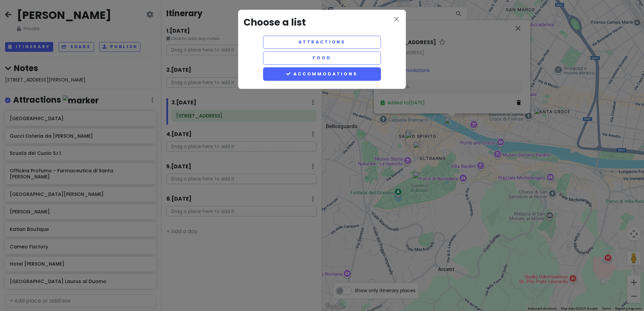 The image size is (644, 311). Describe the element at coordinates (322, 42) in the screenshot. I see `button: Attractions` at that location.